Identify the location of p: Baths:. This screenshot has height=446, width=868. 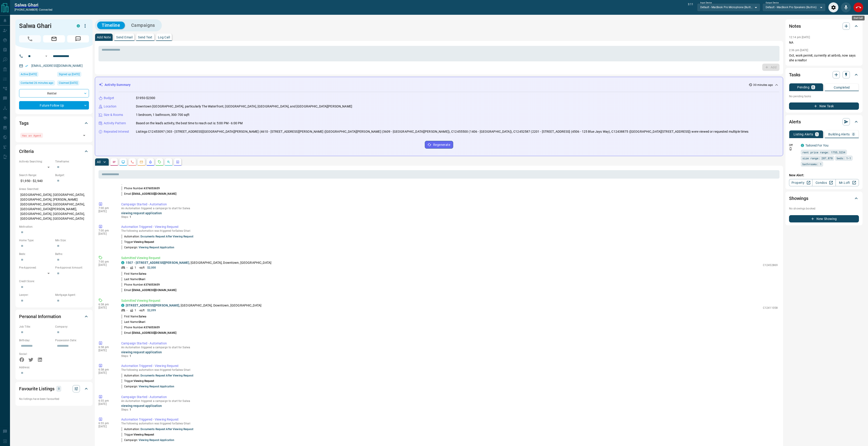
(72, 254).